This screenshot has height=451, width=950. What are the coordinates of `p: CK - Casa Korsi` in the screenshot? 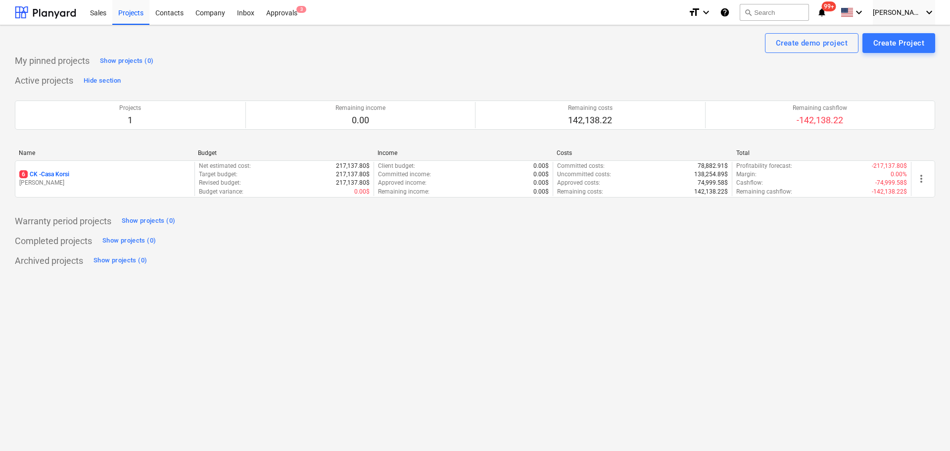 It's located at (44, 174).